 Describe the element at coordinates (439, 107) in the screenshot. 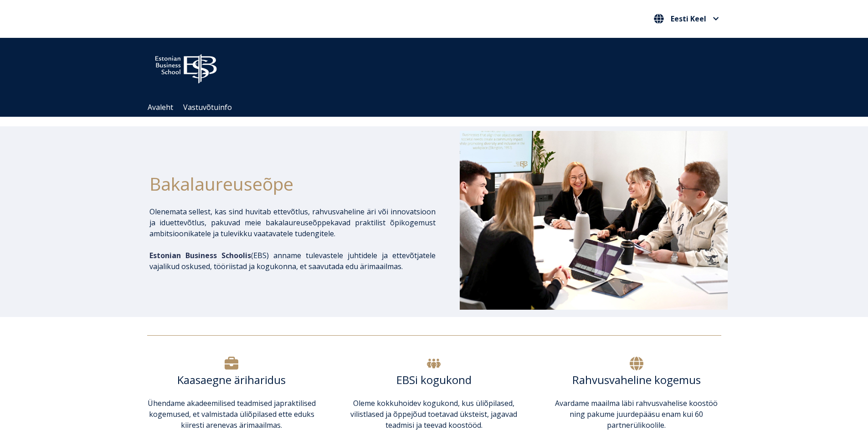

I see `div: Navigation Menu` at that location.